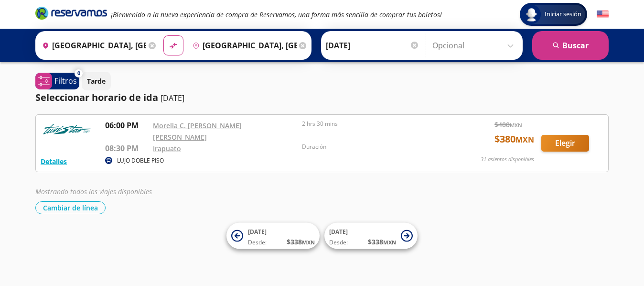 Image resolution: width=644 pixels, height=286 pixels. I want to click on p: LUJO DOBLE PISO, so click(141, 161).